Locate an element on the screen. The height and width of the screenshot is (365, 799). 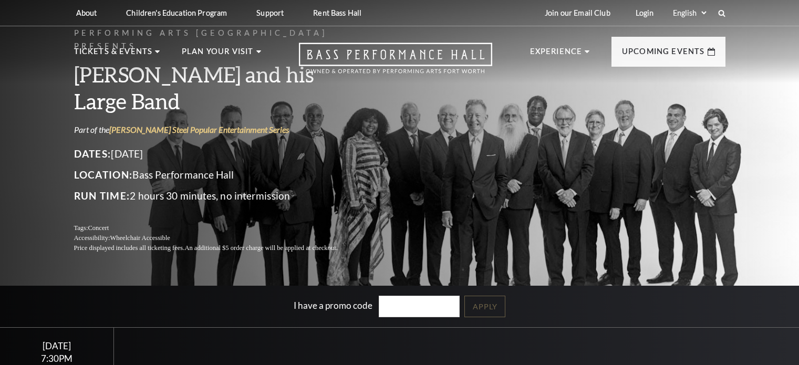
p: Experience is located at coordinates (557, 55).